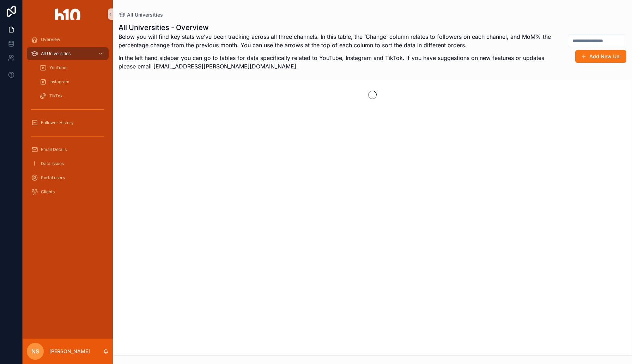 Image resolution: width=632 pixels, height=364 pixels. Describe the element at coordinates (338, 27) in the screenshot. I see `h1: All Universities - Overview` at that location.